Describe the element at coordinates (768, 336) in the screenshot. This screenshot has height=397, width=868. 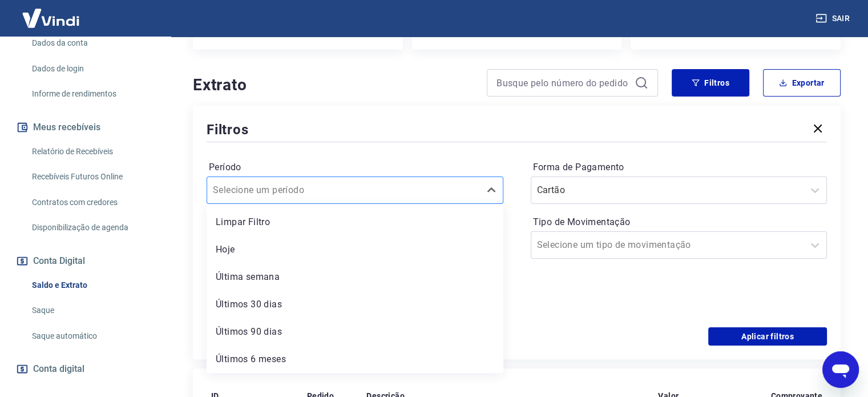
I see `button: Aplicar filtros` at that location.